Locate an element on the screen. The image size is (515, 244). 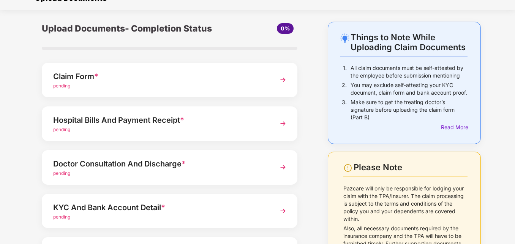
div: Upload Documents- Completion Status is located at coordinates (127, 28).